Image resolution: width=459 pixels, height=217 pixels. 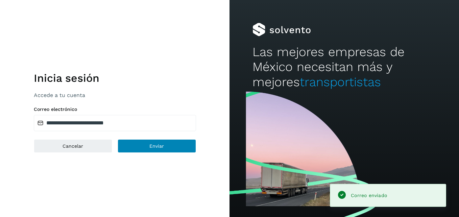 What do you see at coordinates (115, 78) in the screenshot?
I see `h1: Inicia sesión` at bounding box center [115, 78].